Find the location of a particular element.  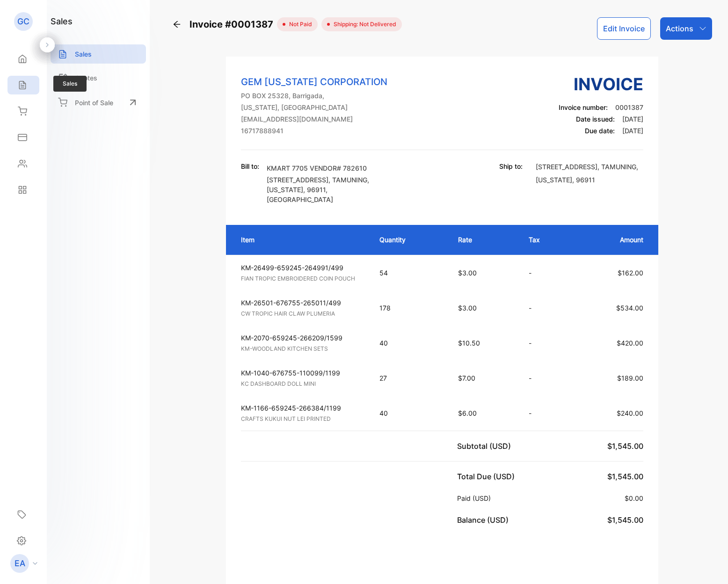

p: Paid (USD) is located at coordinates (476, 499).